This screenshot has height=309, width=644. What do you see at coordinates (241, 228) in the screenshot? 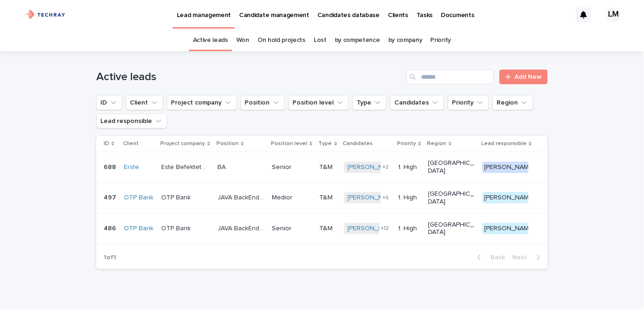
I see `p: JAVA BackEnd senior` at bounding box center [241, 228].